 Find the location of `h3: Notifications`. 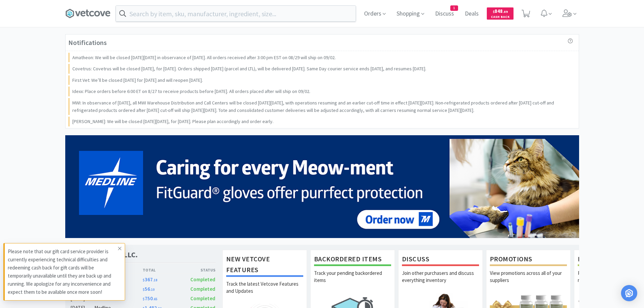

h3: Notifications is located at coordinates (88, 42).